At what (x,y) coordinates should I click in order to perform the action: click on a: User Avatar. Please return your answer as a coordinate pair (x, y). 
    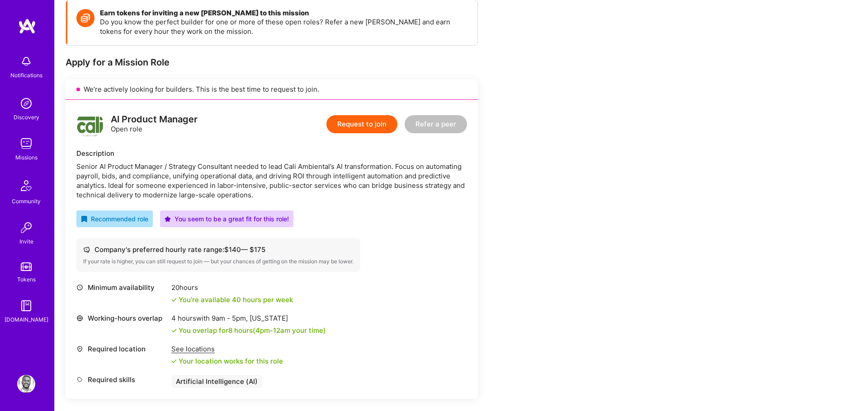
    Looking at the image, I should click on (26, 384).